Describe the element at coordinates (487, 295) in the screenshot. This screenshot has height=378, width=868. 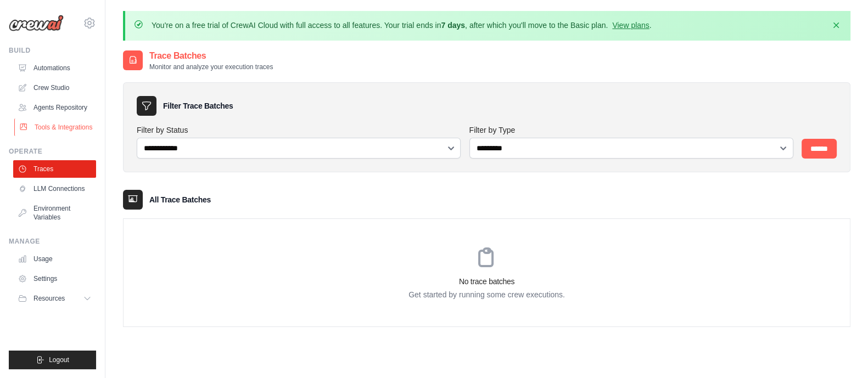
I see `p: Get started by running some crew executions.` at that location.